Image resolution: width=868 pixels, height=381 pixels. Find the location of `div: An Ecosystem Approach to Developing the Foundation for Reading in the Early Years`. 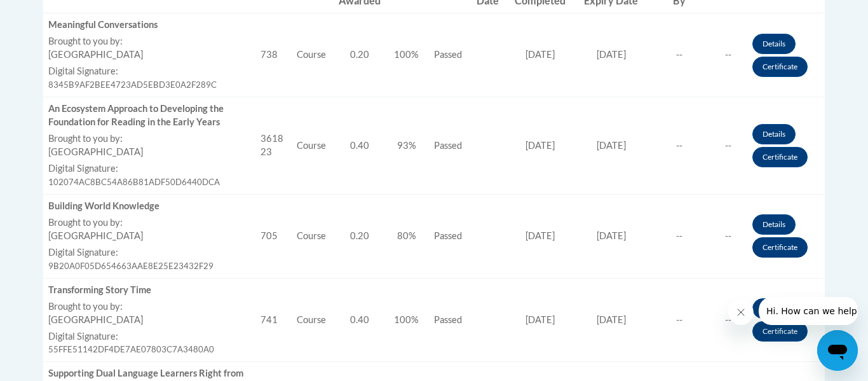

div: An Ecosystem Approach to Developing the Foundation for Reading in the Early Years is located at coordinates (149, 116).